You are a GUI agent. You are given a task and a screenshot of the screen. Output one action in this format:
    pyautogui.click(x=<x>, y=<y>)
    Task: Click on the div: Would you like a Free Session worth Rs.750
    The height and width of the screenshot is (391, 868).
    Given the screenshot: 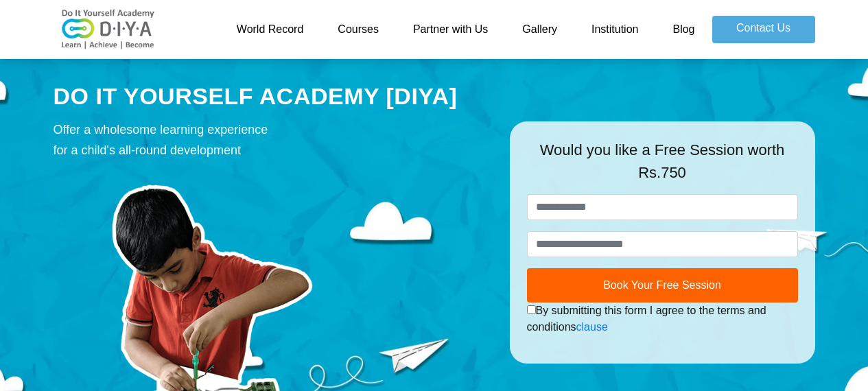 What is the action you would take?
    pyautogui.click(x=662, y=166)
    